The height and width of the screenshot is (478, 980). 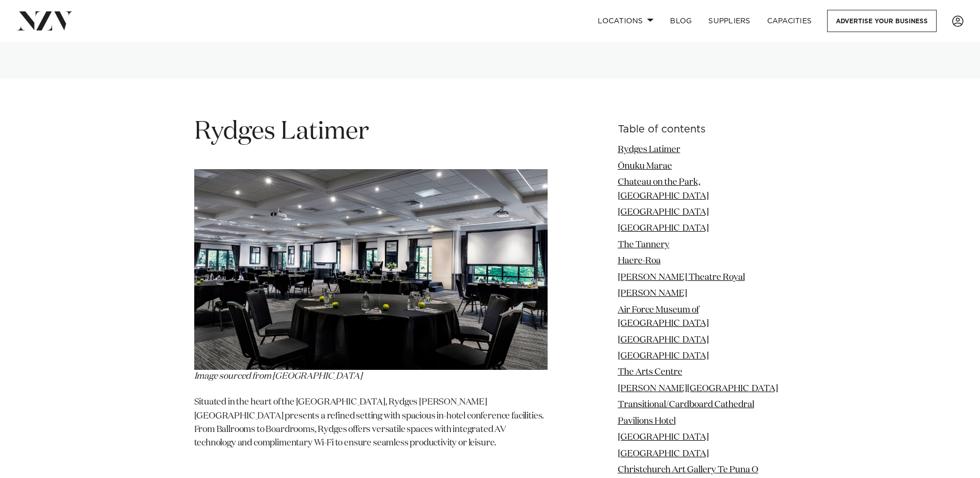 What do you see at coordinates (882, 20) in the screenshot?
I see `a: Advertise your business` at bounding box center [882, 20].